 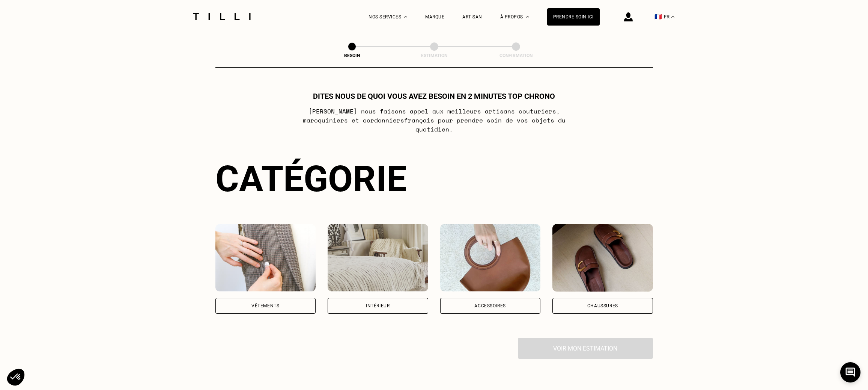 What do you see at coordinates (222, 16) in the screenshot?
I see `a: Logo du service de couturière Tilli` at bounding box center [222, 16].